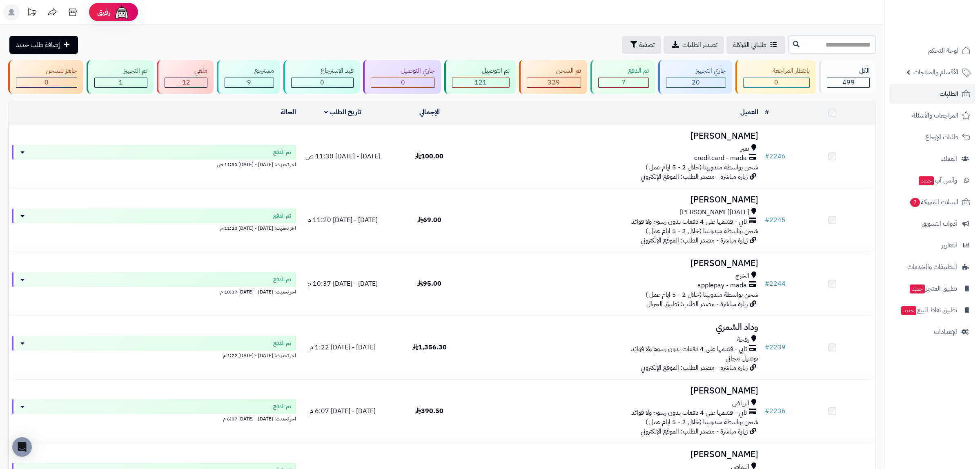 The image size is (980, 469). What do you see at coordinates (697, 304) in the screenshot?
I see `span: زيارة مباشرة - مصدر الطلب: تطبيق الجوال` at bounding box center [697, 304].